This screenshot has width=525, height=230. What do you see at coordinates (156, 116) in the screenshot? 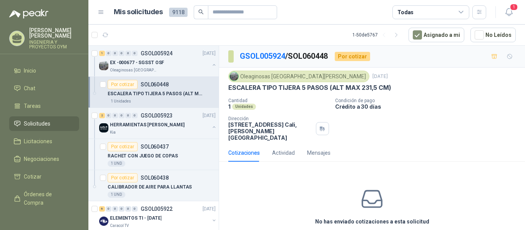
I see `p: GSOL005923` at bounding box center [156, 116].